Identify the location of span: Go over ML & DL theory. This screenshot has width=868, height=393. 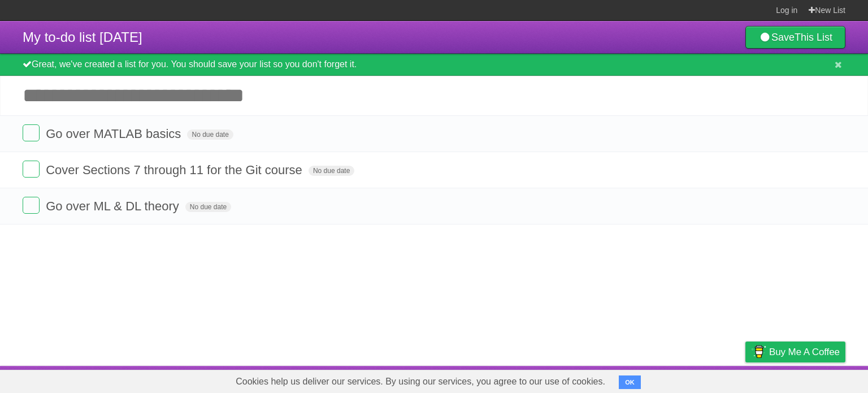
(114, 206).